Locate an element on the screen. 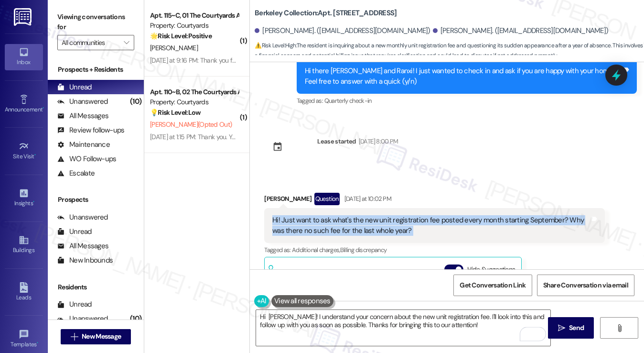 The height and width of the screenshot is (353, 644). div: Apt. 115~C, 01 The Courtyards Apartments is located at coordinates (194, 15).